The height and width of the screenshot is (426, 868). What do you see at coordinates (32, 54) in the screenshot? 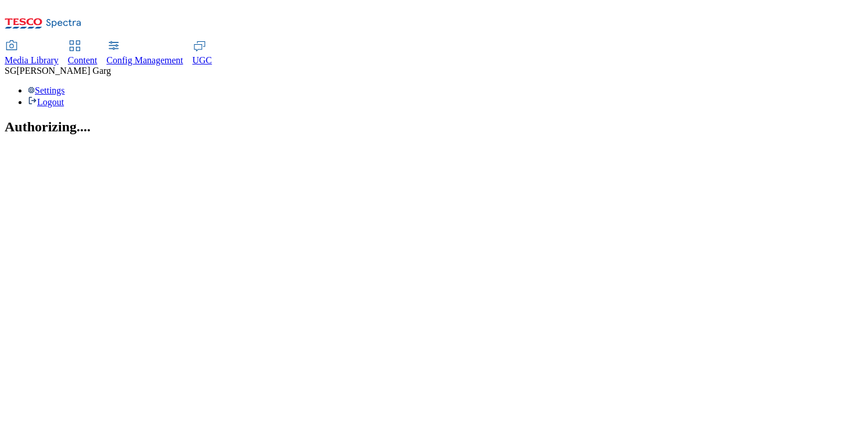
I see `a: Media Library` at bounding box center [32, 54].